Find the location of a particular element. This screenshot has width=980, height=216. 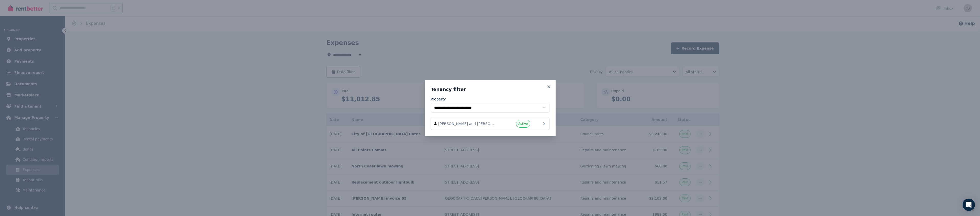

h3: Tenancy filter is located at coordinates (490, 89).